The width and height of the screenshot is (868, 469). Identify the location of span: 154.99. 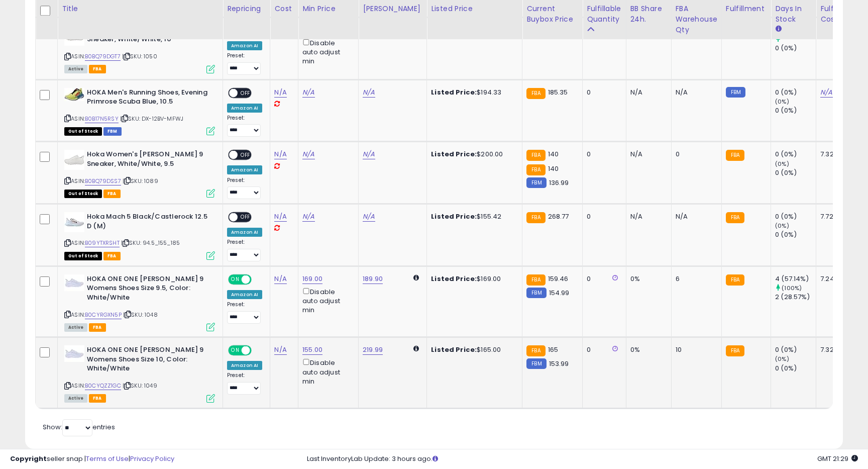
(559, 292).